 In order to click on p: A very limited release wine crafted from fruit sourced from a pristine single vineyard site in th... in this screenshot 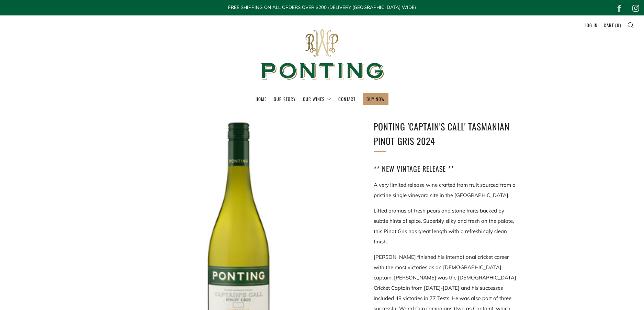, I will do `click(446, 190)`.